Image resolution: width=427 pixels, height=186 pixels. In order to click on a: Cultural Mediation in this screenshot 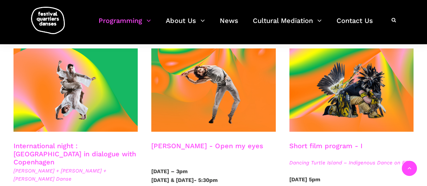, I will do `click(287, 25)`.